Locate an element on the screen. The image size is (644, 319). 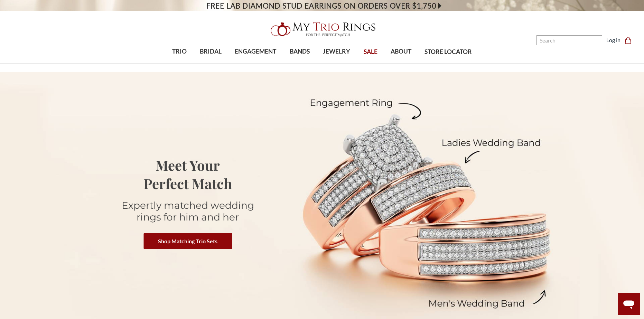
a: BRIDAL is located at coordinates (211, 52).